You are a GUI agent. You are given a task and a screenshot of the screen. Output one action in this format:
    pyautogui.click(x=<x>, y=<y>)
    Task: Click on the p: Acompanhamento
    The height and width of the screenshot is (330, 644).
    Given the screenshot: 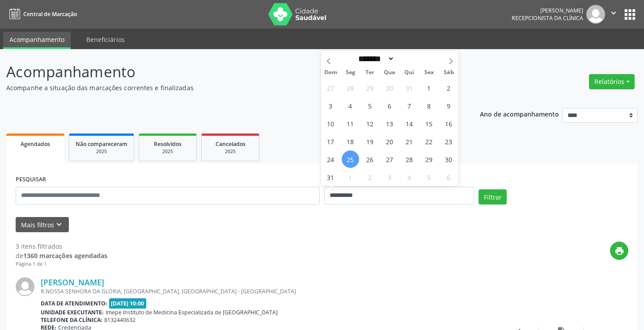 What is the action you would take?
    pyautogui.click(x=227, y=71)
    